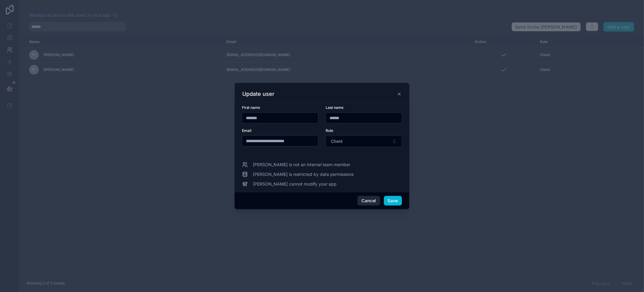 The width and height of the screenshot is (644, 292). I want to click on button: Cancel, so click(369, 201).